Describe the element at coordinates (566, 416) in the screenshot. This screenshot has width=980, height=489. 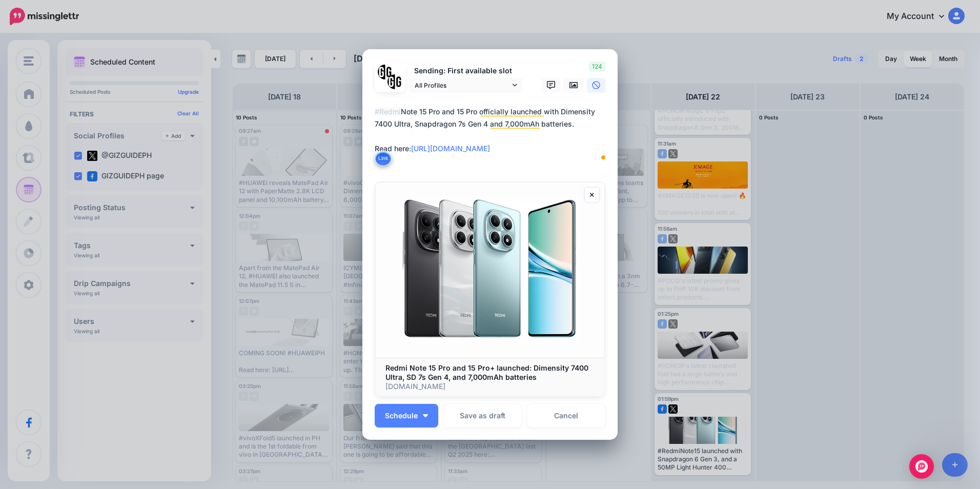
I see `a: Cancel` at that location.